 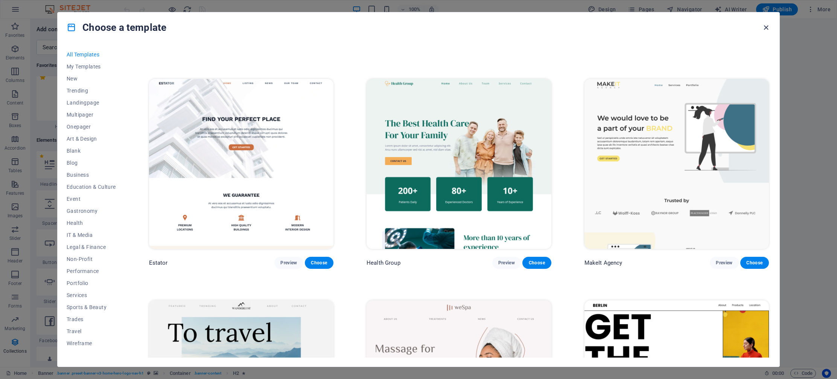 I want to click on span: Multipager, so click(x=91, y=115).